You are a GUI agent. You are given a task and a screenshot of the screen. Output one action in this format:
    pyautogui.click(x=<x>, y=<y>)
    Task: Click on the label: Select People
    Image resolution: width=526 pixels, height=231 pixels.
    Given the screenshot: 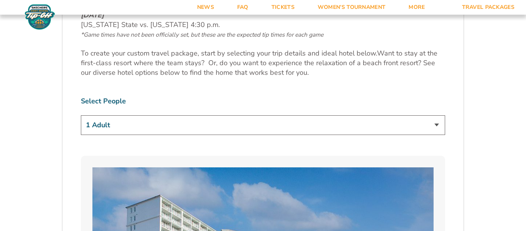 What is the action you would take?
    pyautogui.click(x=263, y=101)
    